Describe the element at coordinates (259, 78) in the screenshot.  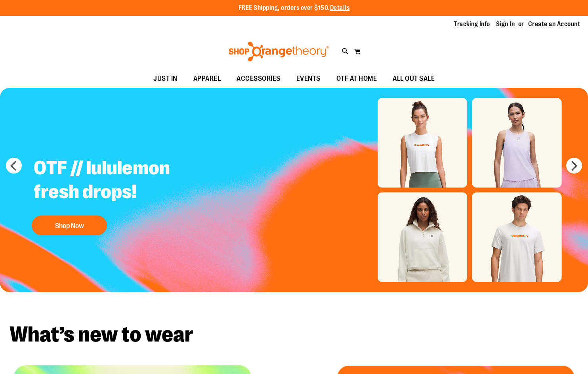
I see `span: ACCESSORIES` at that location.